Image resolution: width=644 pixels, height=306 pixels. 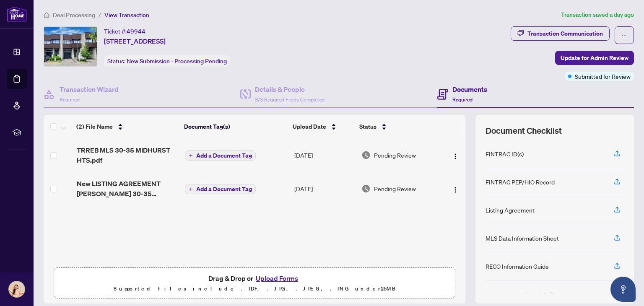 What do you see at coordinates (624, 35) in the screenshot?
I see `span: ellipsis` at bounding box center [624, 35].